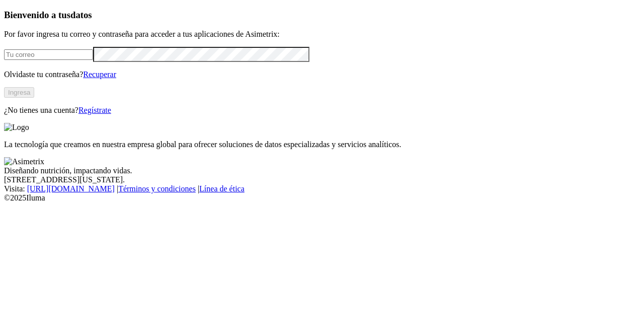 The height and width of the screenshot is (335, 644). What do you see at coordinates (322, 34) in the screenshot?
I see `p: Por favor ingresa tu correo y contraseña para acceder a tus aplicaciones de Asimetrix:` at bounding box center [322, 34].